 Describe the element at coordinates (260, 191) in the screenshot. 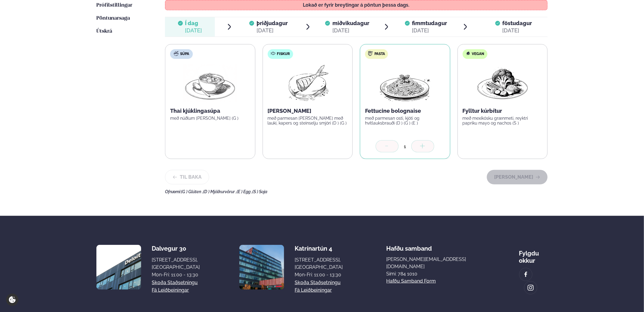

I see `span: (S ) Soja` at that location.